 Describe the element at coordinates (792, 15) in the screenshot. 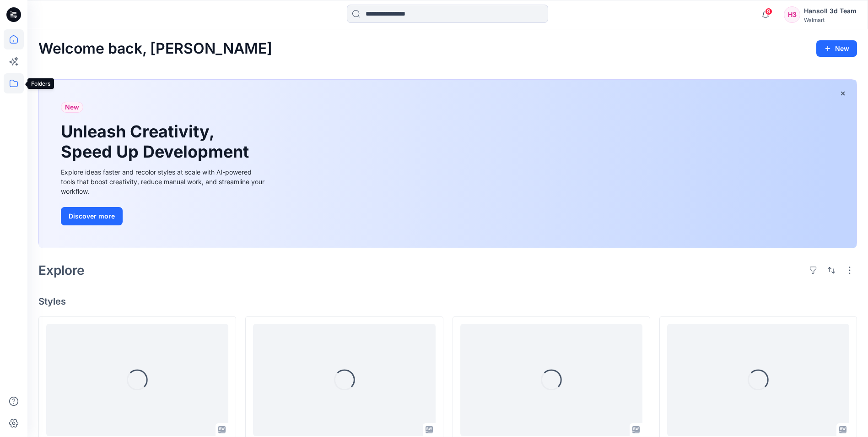

I see `div: H3` at that location.